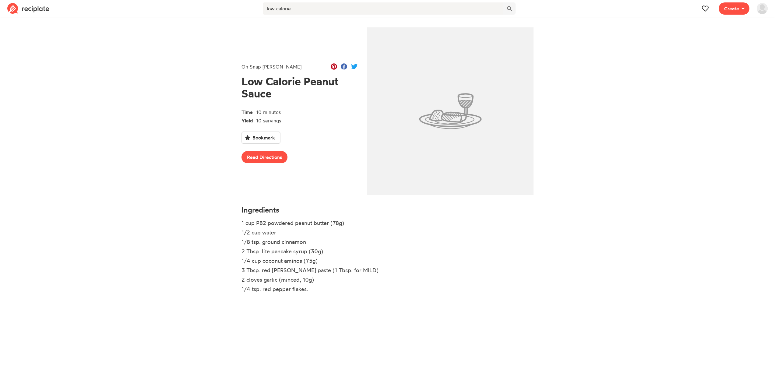  What do you see at coordinates (264, 138) in the screenshot?
I see `span: Bookmark` at bounding box center [264, 138].